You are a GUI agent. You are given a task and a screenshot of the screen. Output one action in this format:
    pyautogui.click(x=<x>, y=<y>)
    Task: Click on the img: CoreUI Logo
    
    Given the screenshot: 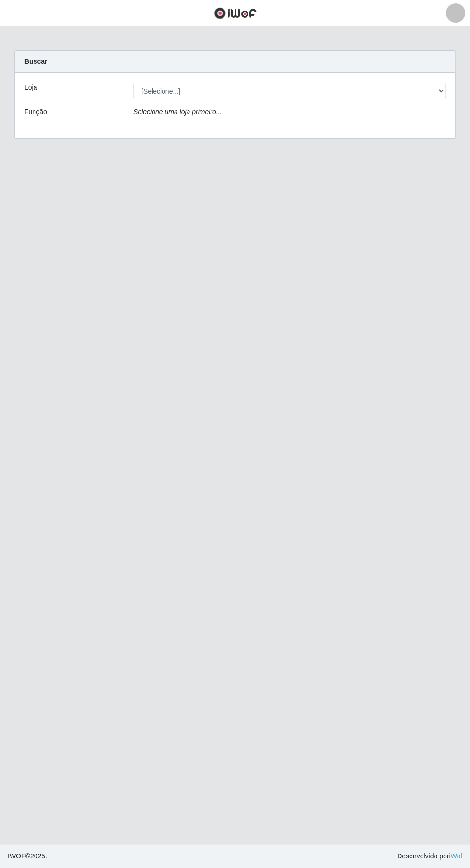 What is the action you would take?
    pyautogui.click(x=235, y=13)
    